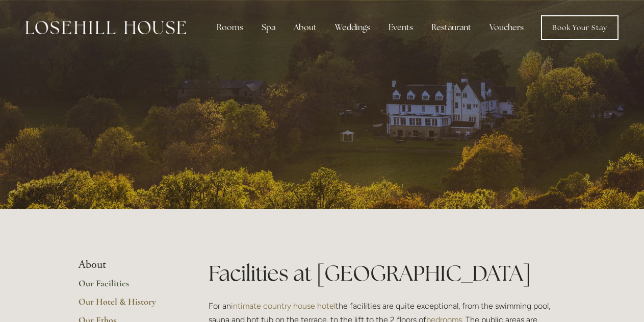  Describe the element at coordinates (507, 28) in the screenshot. I see `a: Vouchers` at that location.